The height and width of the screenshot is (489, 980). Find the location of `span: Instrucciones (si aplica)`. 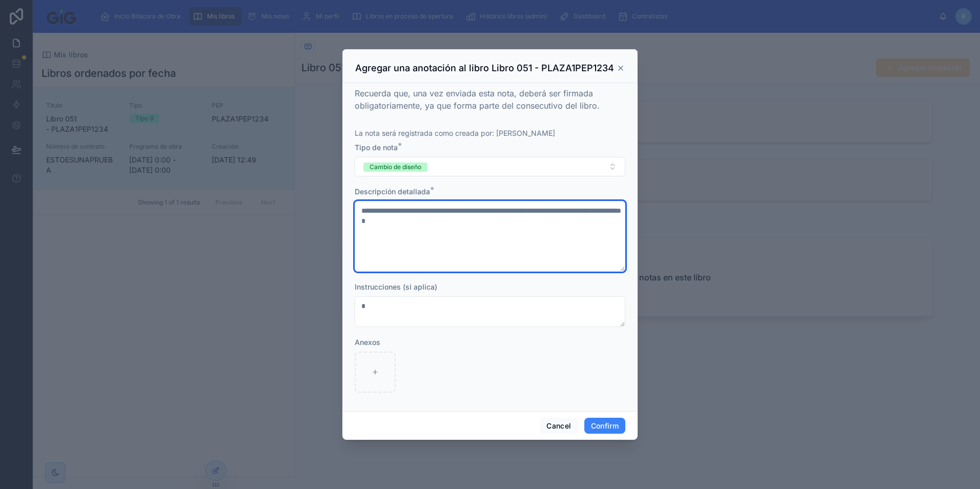

span: Instrucciones (si aplica) is located at coordinates (395, 287).